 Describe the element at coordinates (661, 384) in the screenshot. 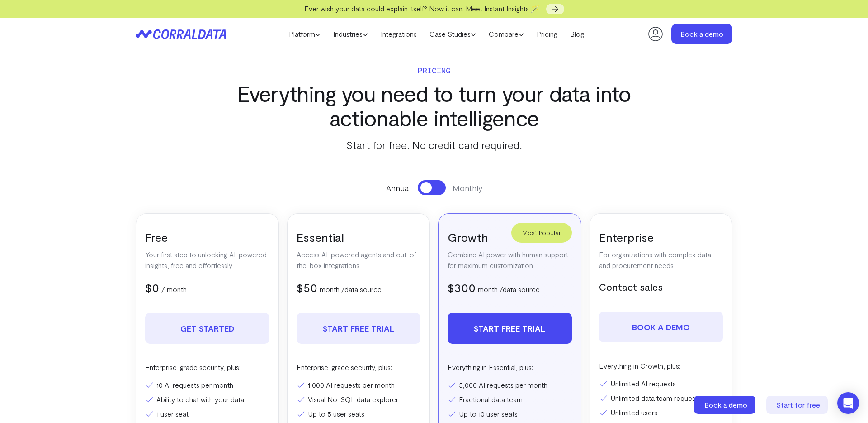

I see `li: Unlimited AI requests` at that location.